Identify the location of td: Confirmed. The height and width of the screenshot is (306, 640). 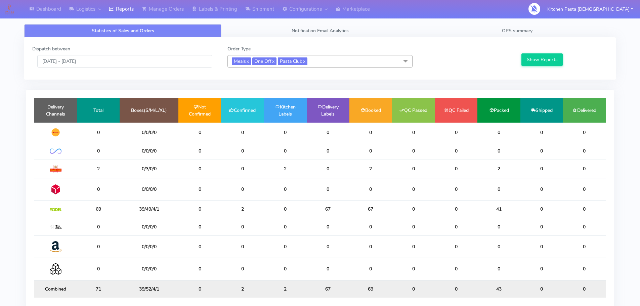
(242, 110).